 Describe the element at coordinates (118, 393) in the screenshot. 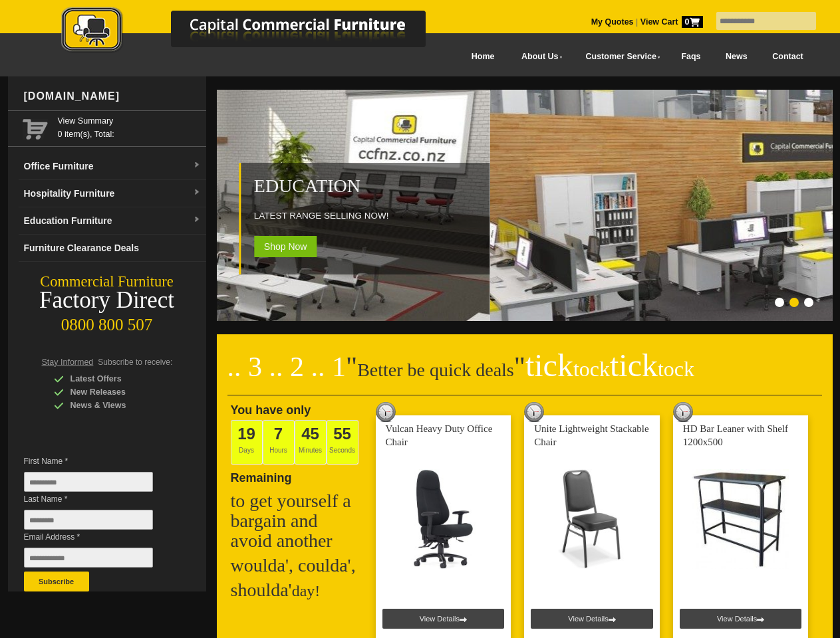

I see `div: New Releases` at that location.